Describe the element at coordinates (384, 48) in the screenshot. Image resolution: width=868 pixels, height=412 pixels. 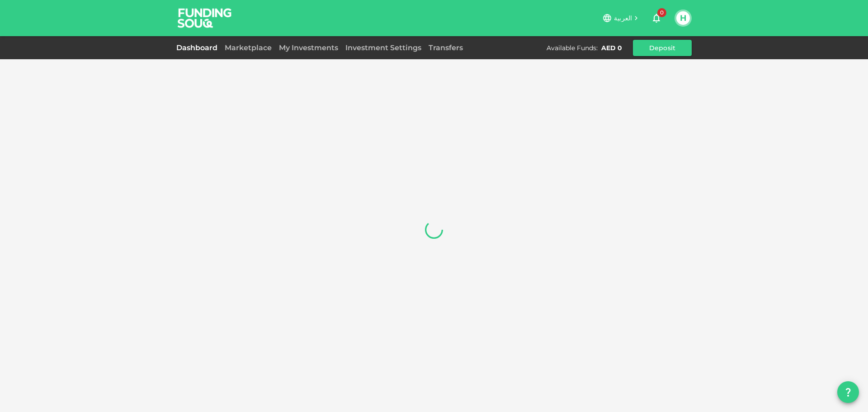
I see `a: Investment Settings` at that location.